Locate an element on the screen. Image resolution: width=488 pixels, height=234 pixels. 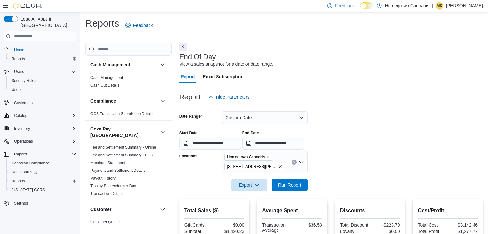
div: Total Cost is located at coordinates (432, 225).